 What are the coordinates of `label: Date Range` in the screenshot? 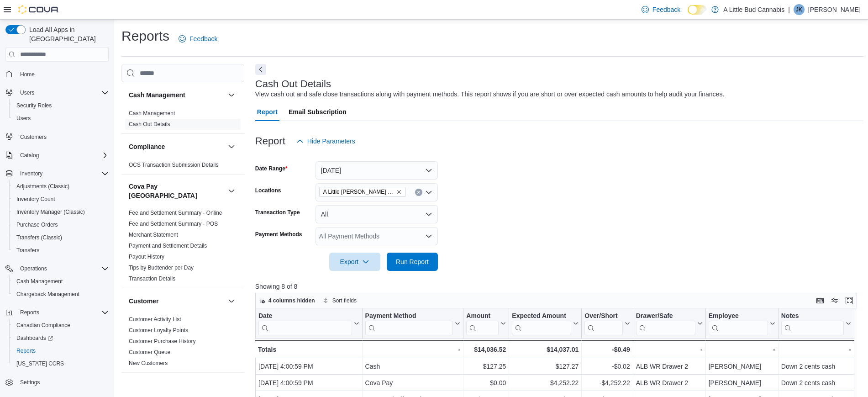 It's located at (271, 169).